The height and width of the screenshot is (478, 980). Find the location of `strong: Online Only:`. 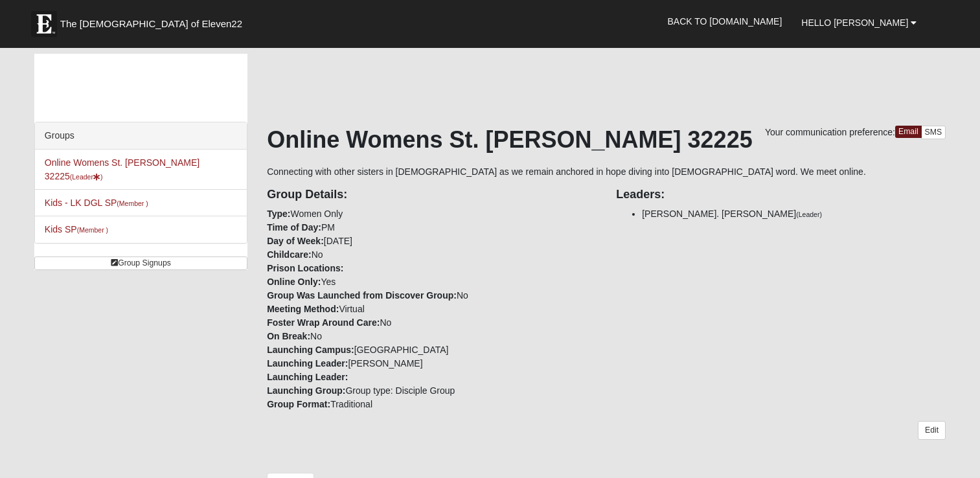

strong: Online Only: is located at coordinates (293, 282).